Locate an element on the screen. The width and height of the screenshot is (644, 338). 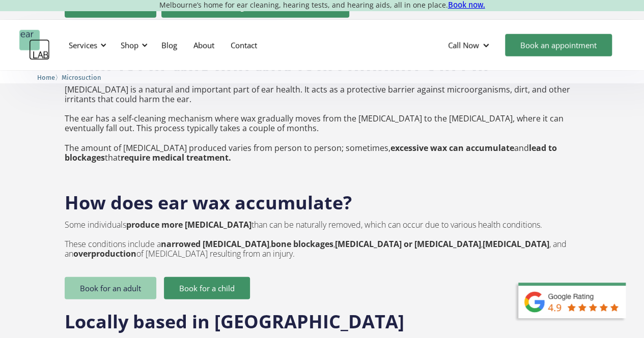
a: Home is located at coordinates (46, 77).